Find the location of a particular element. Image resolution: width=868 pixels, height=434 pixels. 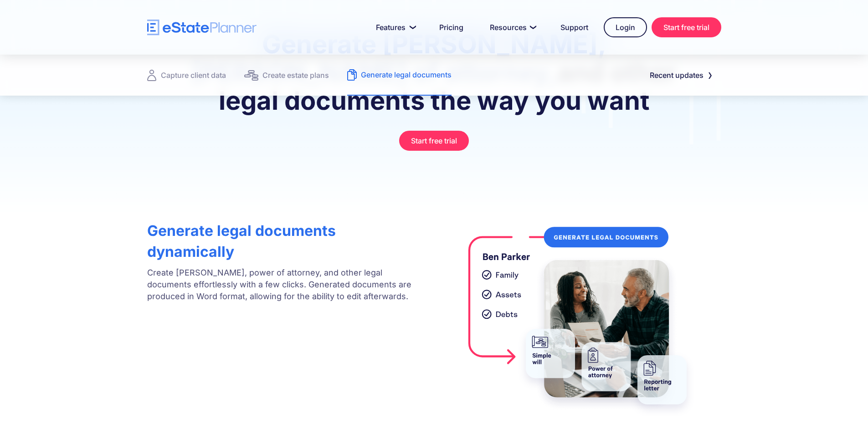

div: Recent updates is located at coordinates (677, 75).